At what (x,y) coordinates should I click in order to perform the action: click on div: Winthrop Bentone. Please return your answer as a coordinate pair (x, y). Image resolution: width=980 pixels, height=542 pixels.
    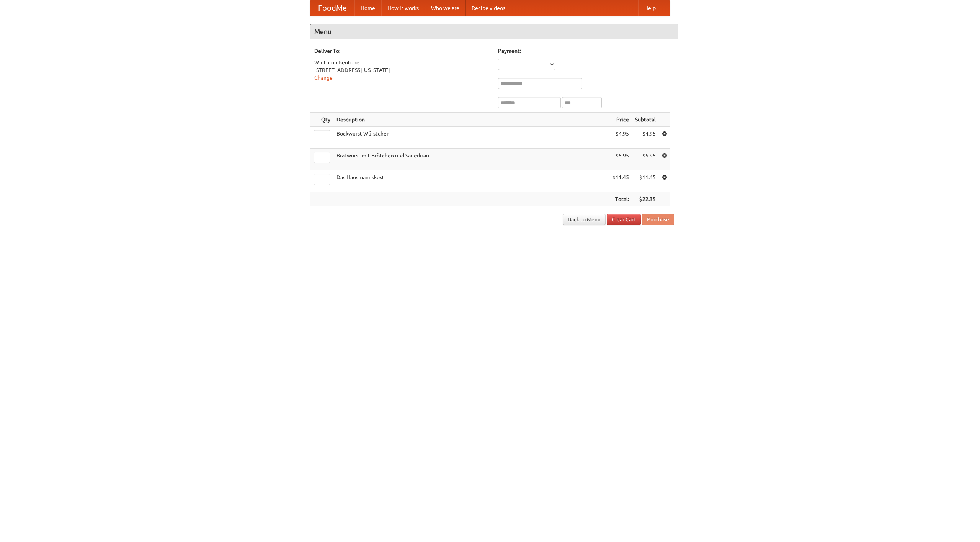
    Looking at the image, I should click on (402, 63).